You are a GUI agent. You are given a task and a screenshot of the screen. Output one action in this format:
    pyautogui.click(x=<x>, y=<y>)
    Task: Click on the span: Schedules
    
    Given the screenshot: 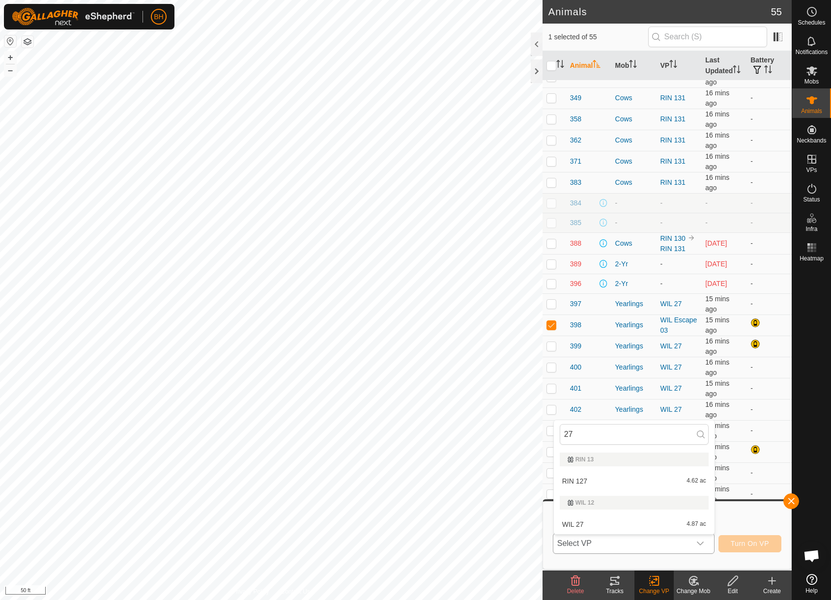 What is the action you would take?
    pyautogui.click(x=812, y=23)
    